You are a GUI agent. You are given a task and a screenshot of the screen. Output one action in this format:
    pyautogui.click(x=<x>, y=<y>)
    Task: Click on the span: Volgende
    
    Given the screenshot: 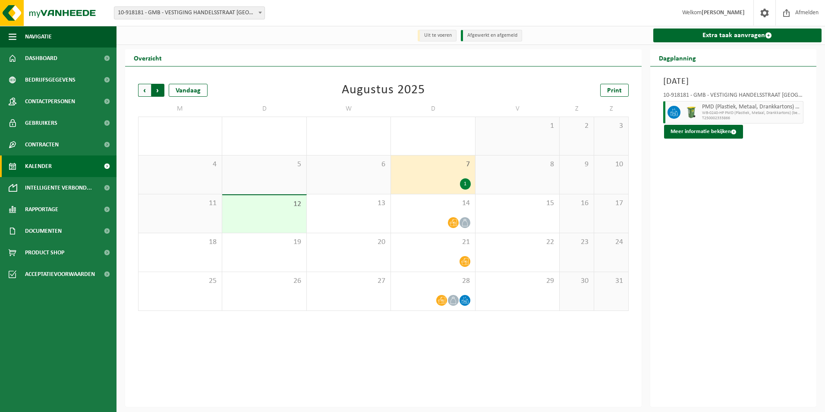 What is the action you would take?
    pyautogui.click(x=158, y=90)
    